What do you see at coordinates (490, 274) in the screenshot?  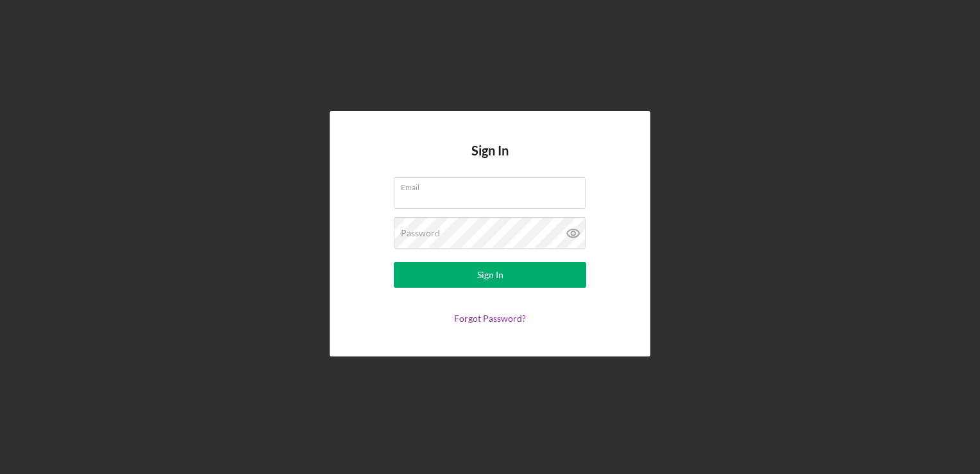 I see `button: Sign In` at bounding box center [490, 274].